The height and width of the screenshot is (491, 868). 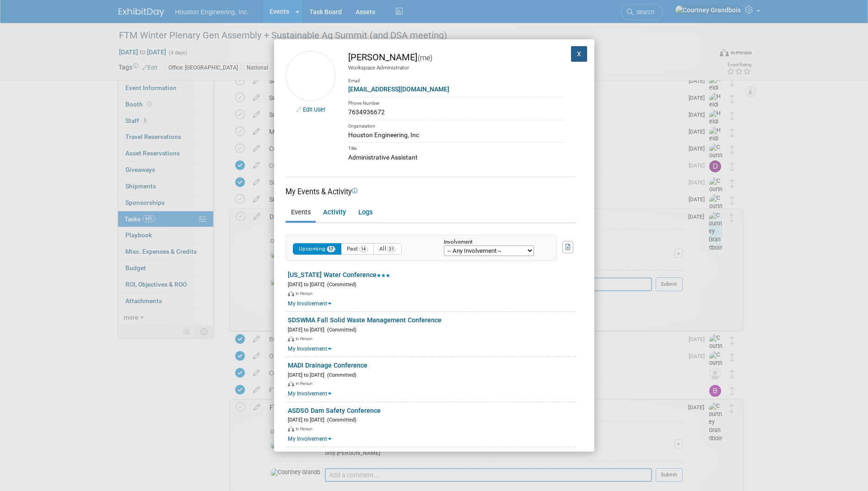 I want to click on div: Houston Engineering, Inc, so click(x=456, y=135).